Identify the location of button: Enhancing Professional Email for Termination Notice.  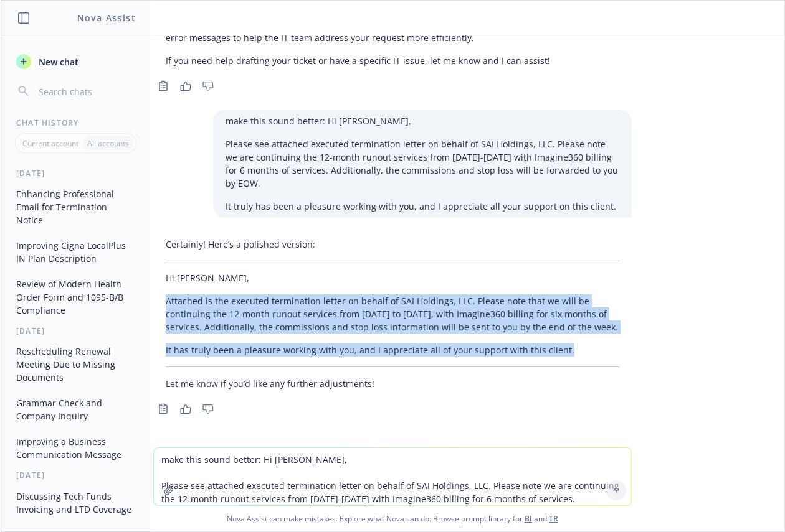
(75, 207).